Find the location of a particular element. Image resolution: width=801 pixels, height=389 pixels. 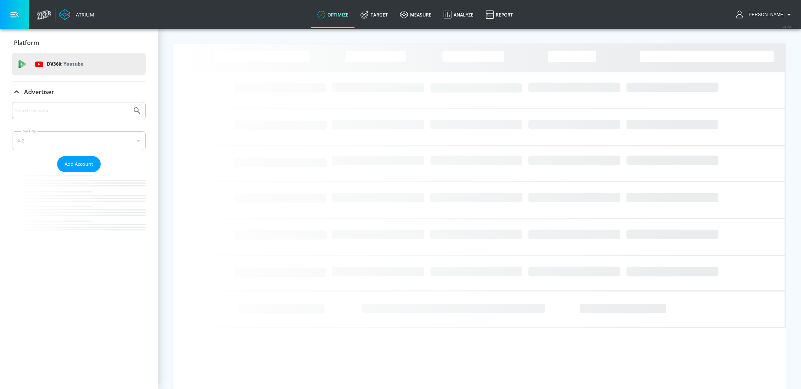

a: Atrium is located at coordinates (77, 15).